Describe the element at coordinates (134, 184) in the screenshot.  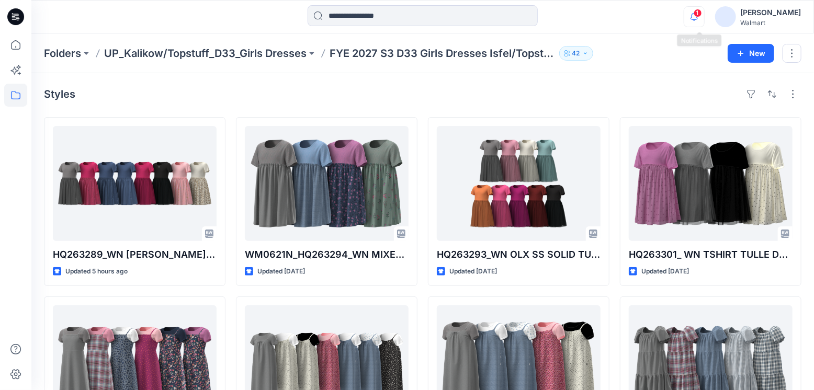
I see `a: HQ263289_WN SS TUTU DRESS` at that location.